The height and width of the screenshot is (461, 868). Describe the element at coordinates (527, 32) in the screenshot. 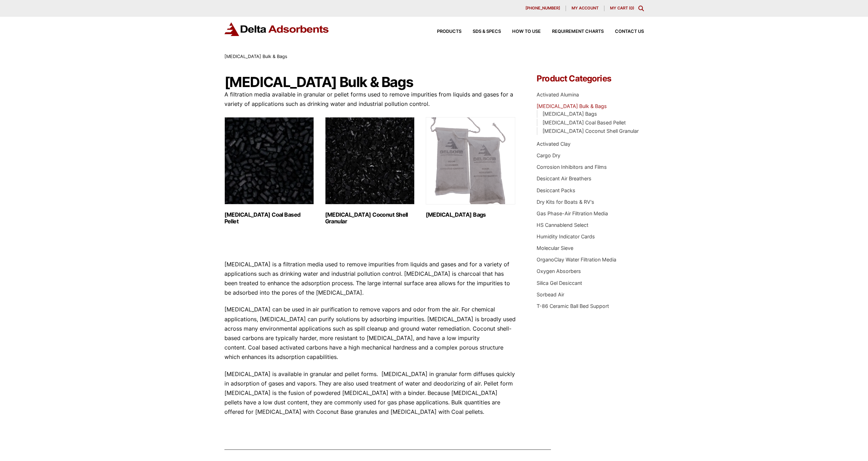

I see `span: How to Use` at that location.